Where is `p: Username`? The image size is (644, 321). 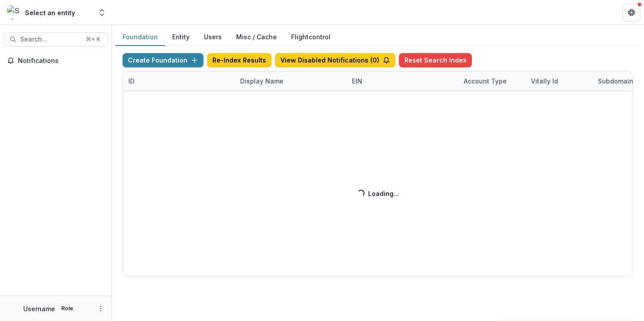
p: Username is located at coordinates (39, 309).